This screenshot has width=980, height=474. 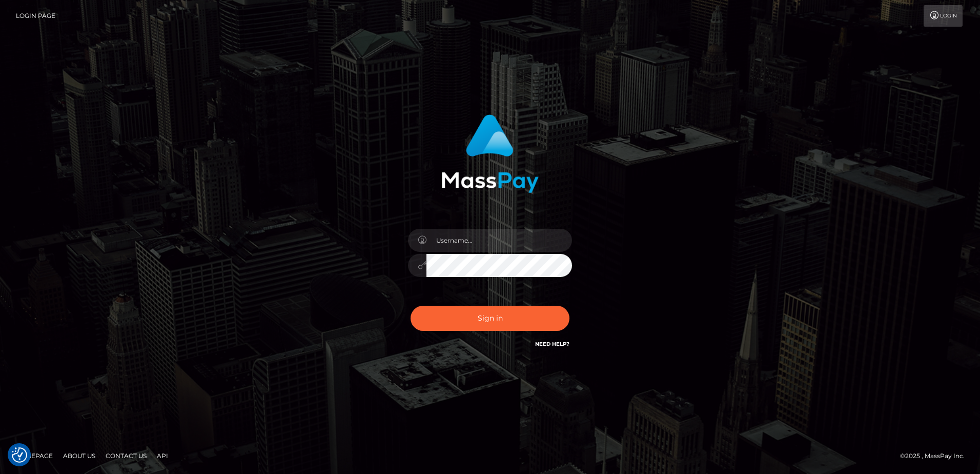 I want to click on a: API, so click(x=163, y=455).